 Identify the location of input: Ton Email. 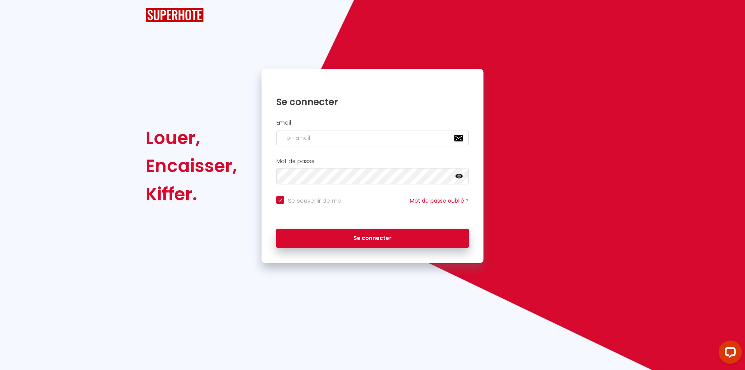
(373, 138).